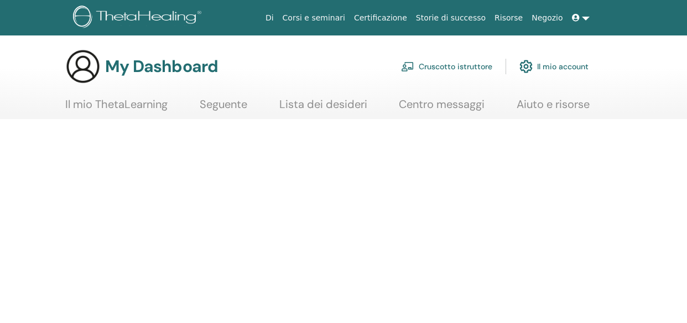 This screenshot has width=687, height=323. Describe the element at coordinates (553, 108) in the screenshot. I see `a: Aiuto e risorse` at that location.